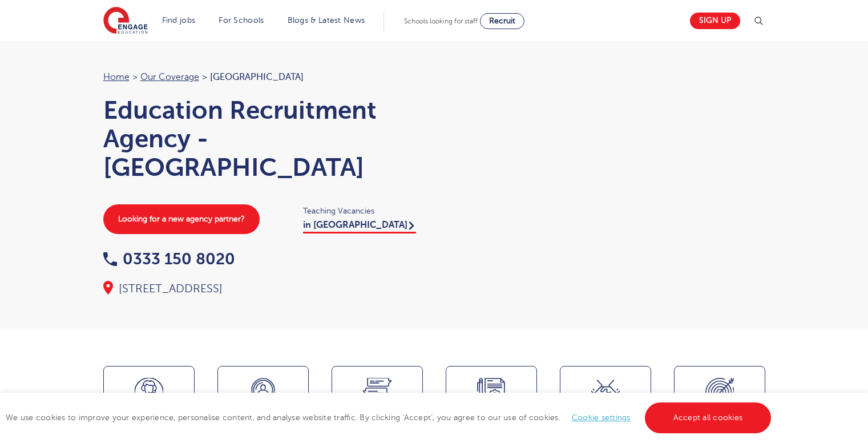 The height and width of the screenshot is (443, 868). What do you see at coordinates (117, 77) in the screenshot?
I see `a: Home` at bounding box center [117, 77].